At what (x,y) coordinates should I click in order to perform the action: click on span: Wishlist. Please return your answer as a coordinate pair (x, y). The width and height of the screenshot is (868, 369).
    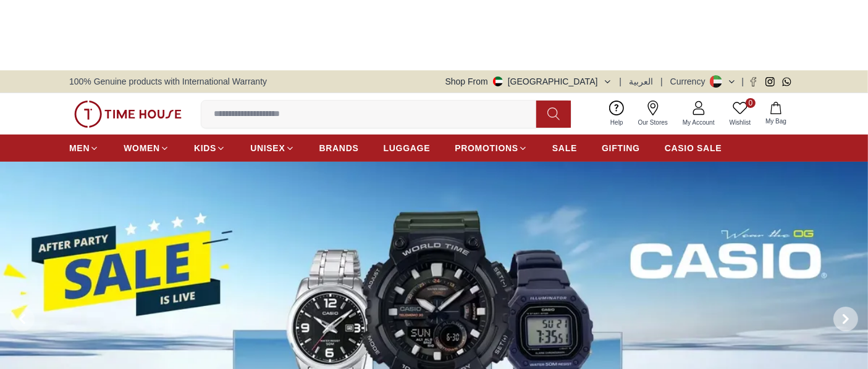
    Looking at the image, I should click on (740, 122).